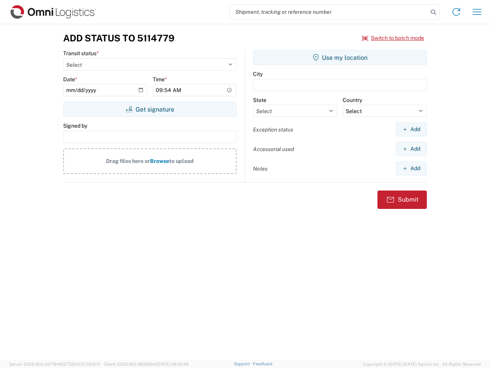  I want to click on label: Exception status, so click(273, 129).